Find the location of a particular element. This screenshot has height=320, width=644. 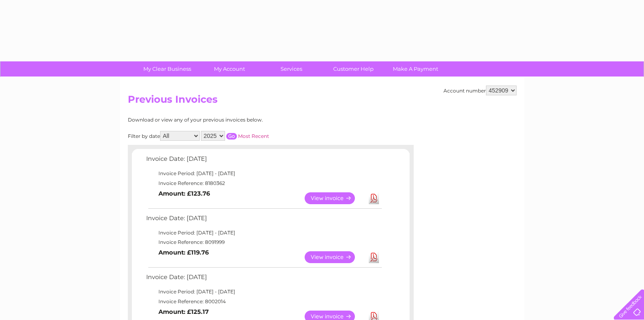

div: Account number is located at coordinates (480, 90).